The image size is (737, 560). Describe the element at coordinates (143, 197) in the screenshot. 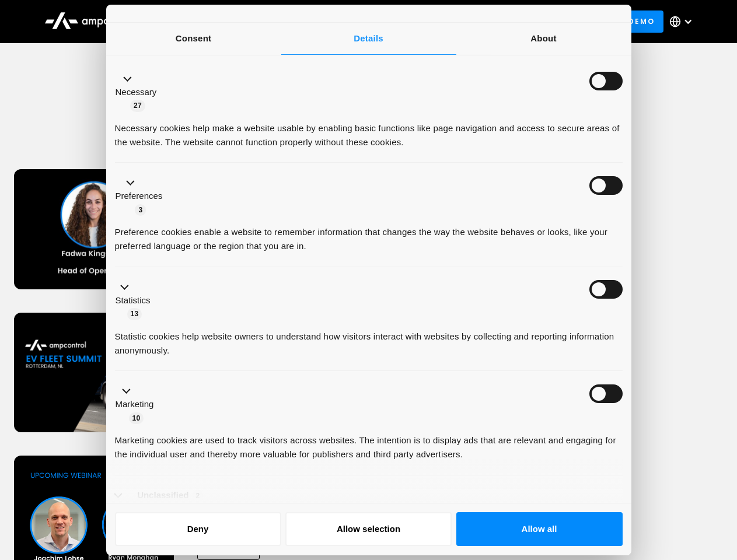

I see `button: Preferences (3)` at that location.